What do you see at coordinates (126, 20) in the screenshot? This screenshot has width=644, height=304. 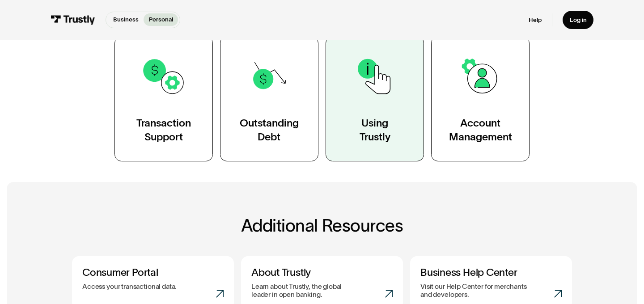 I see `p: Business` at bounding box center [126, 20].